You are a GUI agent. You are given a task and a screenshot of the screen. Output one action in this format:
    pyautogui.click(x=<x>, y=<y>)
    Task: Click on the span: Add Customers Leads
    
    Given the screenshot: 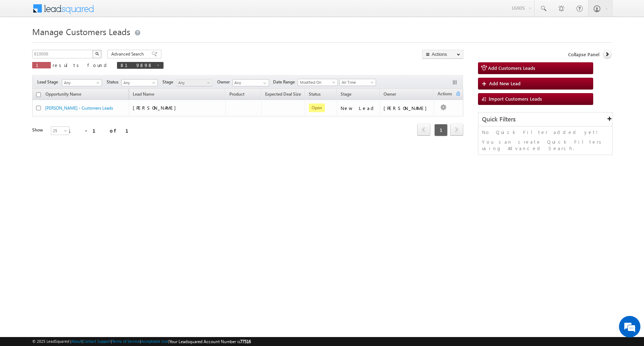 What is the action you would take?
    pyautogui.click(x=512, y=68)
    